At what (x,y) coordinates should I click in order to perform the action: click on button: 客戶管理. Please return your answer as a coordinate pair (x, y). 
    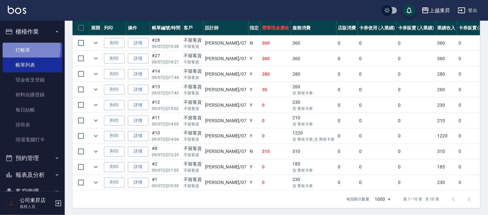
    Looking at the image, I should click on (32, 192).